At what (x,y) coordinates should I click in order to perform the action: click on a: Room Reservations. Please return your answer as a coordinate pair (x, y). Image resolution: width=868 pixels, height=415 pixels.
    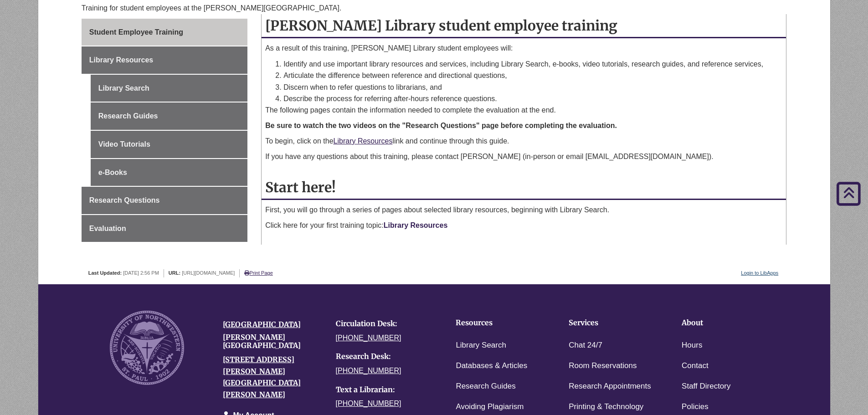
    Looking at the image, I should click on (603, 366).